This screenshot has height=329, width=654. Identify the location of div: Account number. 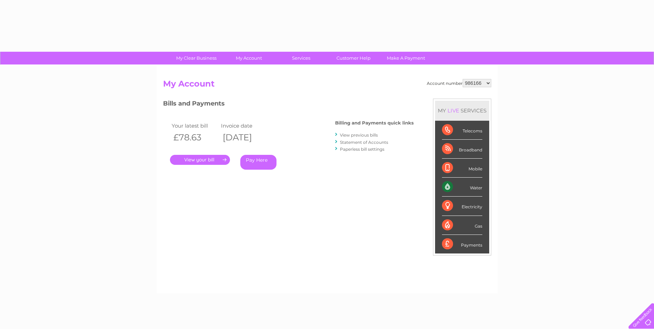
(459, 83).